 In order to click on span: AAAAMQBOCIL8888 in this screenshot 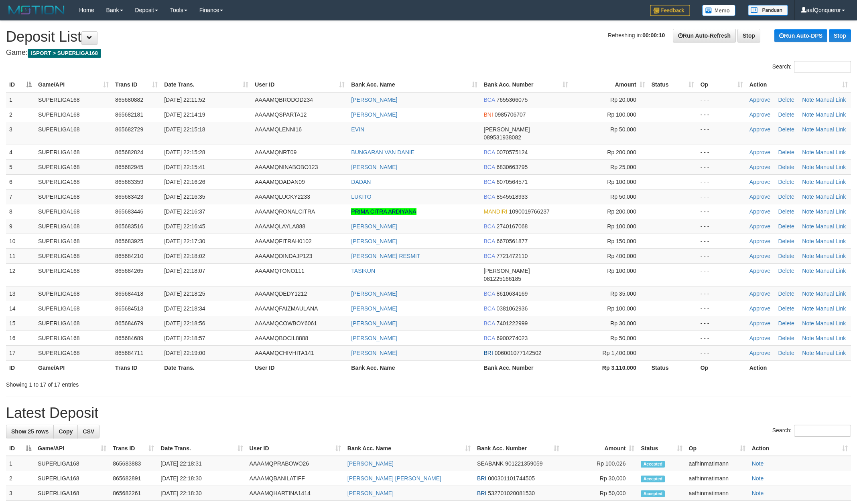, I will do `click(281, 338)`.